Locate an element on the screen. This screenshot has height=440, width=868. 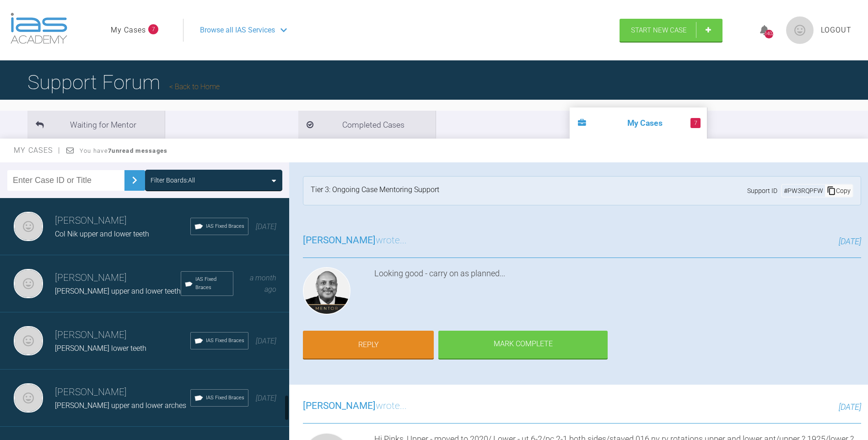
div: Copy is located at coordinates (839, 191).